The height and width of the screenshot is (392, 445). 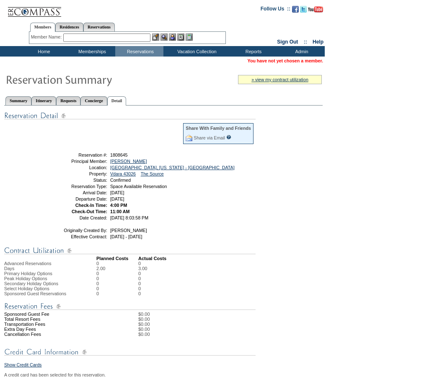 What do you see at coordinates (77, 161) in the screenshot?
I see `td: Principal Member:` at bounding box center [77, 161].